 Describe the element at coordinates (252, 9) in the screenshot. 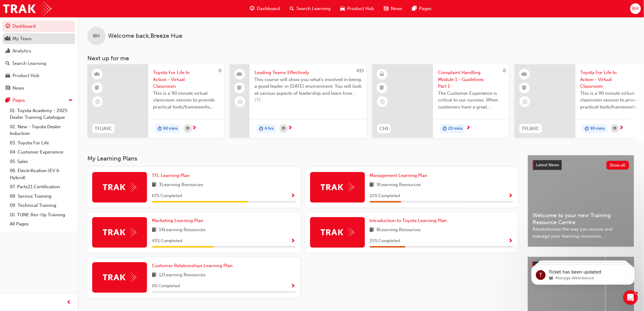

I see `span: guage-icon` at that location.